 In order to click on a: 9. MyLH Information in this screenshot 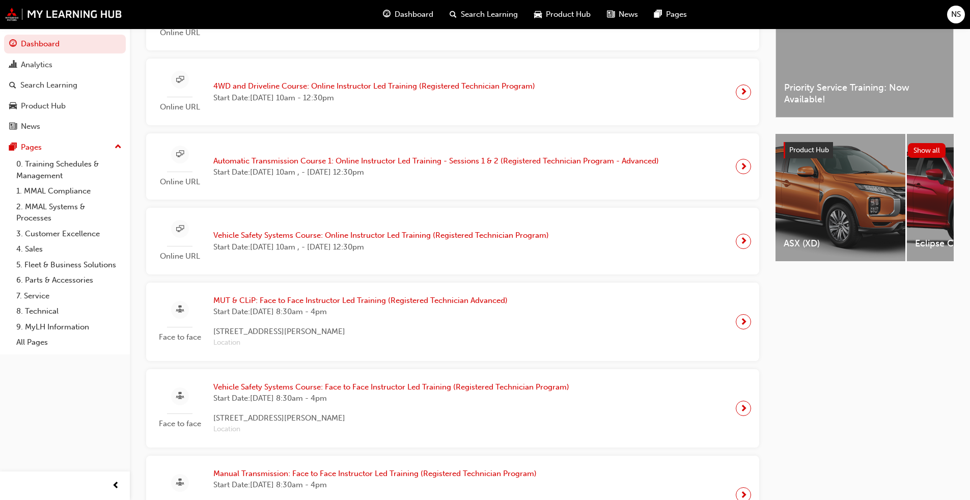, I will do `click(69, 327)`.